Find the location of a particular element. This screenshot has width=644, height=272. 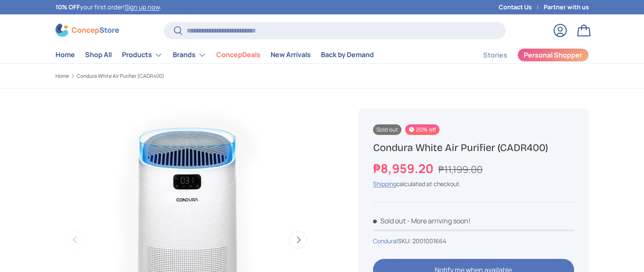

div: calculated at checkout. is located at coordinates (473, 184).